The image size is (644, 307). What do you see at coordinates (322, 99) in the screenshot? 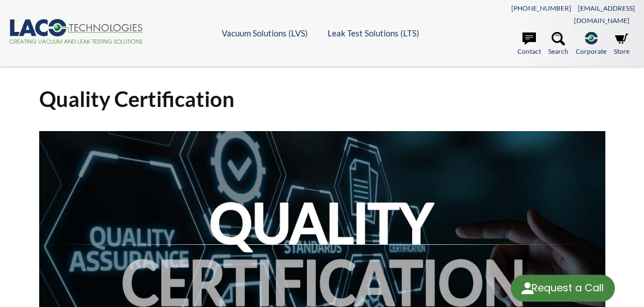
I see `h1: Quality Certification` at bounding box center [322, 99].